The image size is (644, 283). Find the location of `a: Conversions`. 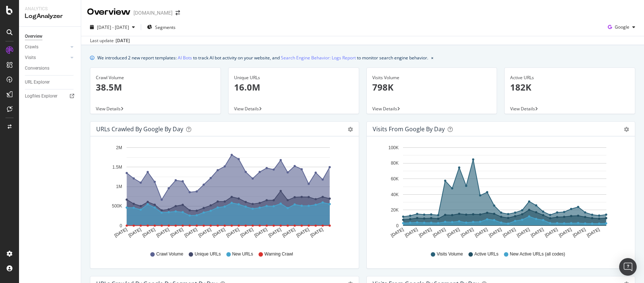

a: Conversions is located at coordinates (50, 68).